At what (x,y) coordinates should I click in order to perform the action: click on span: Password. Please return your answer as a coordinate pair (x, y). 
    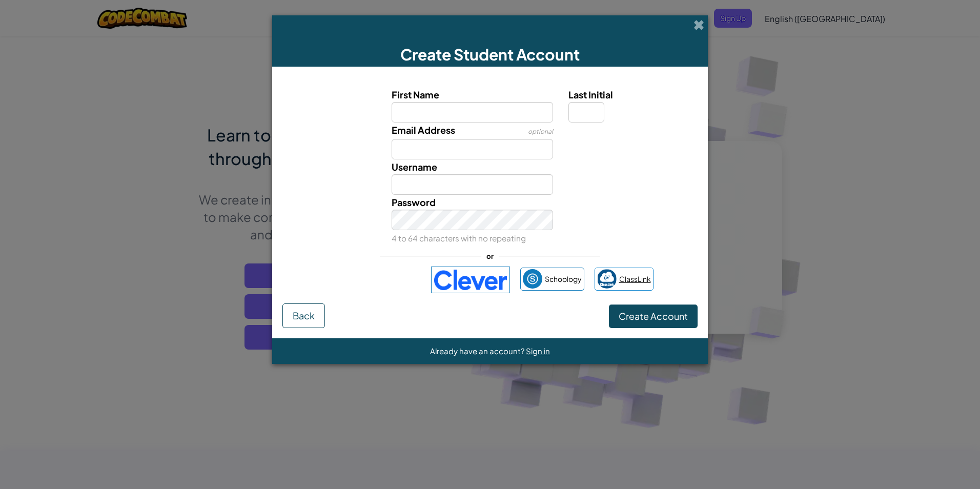
    Looking at the image, I should click on (414, 202).